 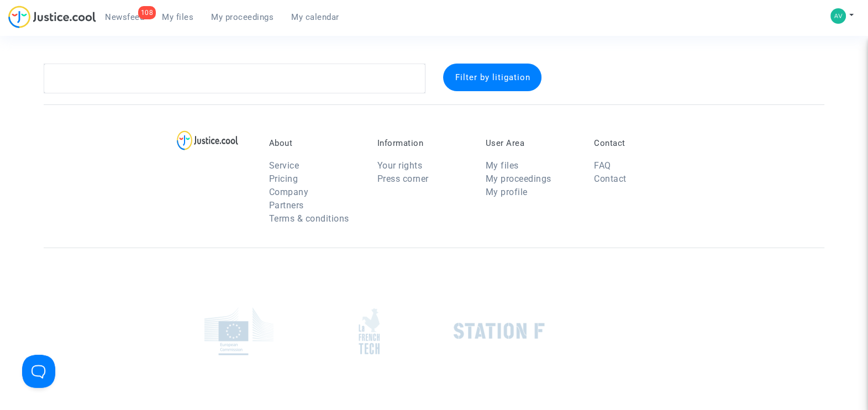 I want to click on a: Service, so click(x=284, y=165).